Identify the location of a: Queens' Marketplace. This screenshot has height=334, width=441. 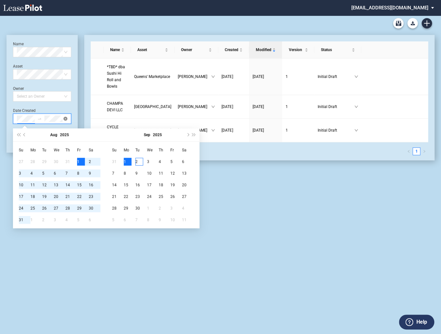
(152, 77).